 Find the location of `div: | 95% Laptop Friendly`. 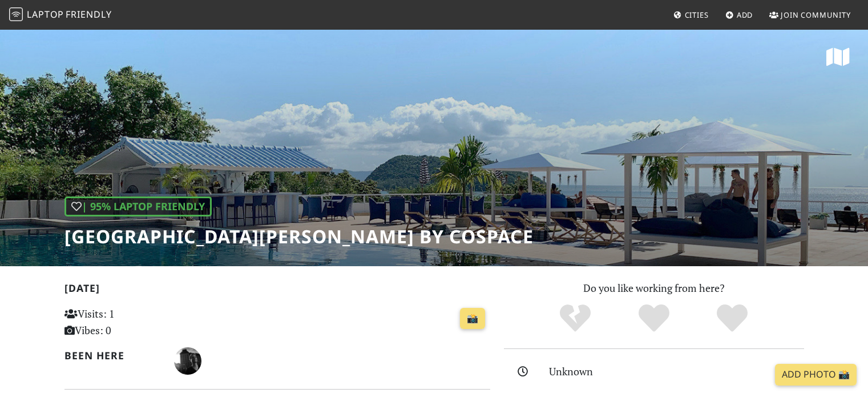

div: | 95% Laptop Friendly is located at coordinates (138, 206).